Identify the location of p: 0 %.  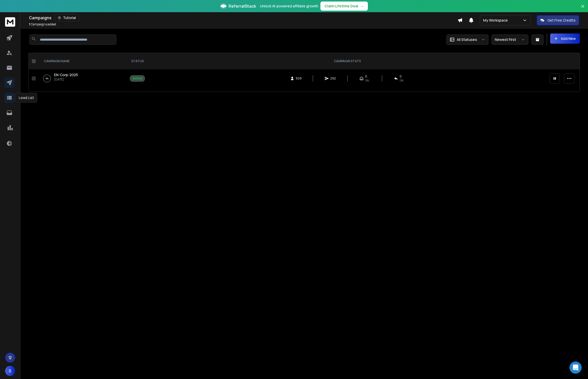
(47, 78).